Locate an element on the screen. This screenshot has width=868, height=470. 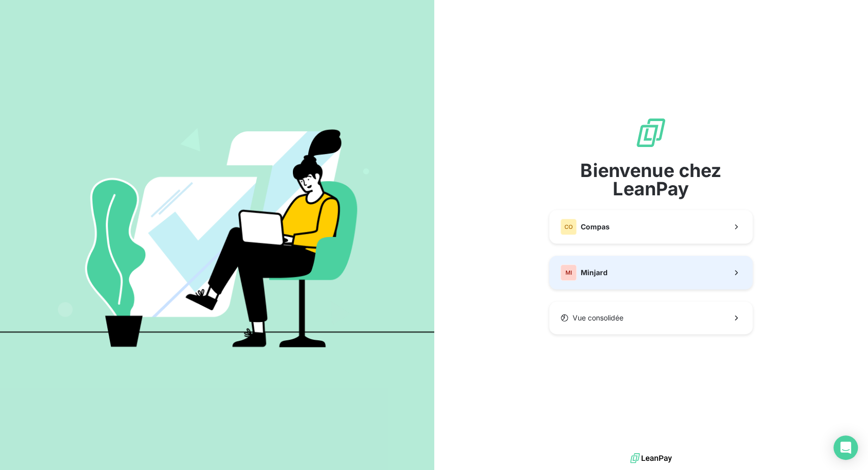
span: Vue consolidée is located at coordinates (598, 318).